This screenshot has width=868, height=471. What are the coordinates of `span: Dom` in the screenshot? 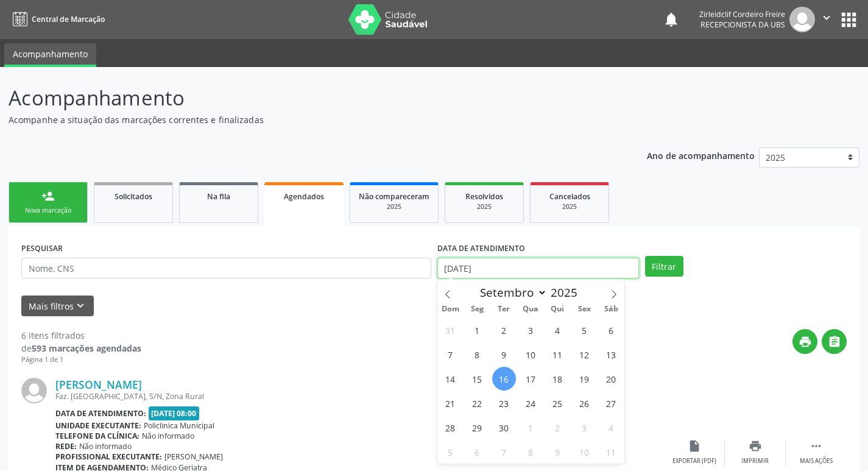 It's located at (451, 309).